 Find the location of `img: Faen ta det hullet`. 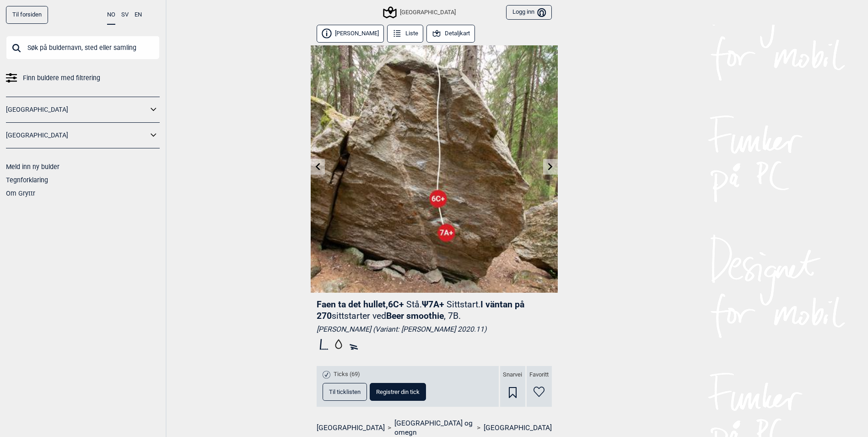

img: Faen ta det hullet is located at coordinates (435, 169).